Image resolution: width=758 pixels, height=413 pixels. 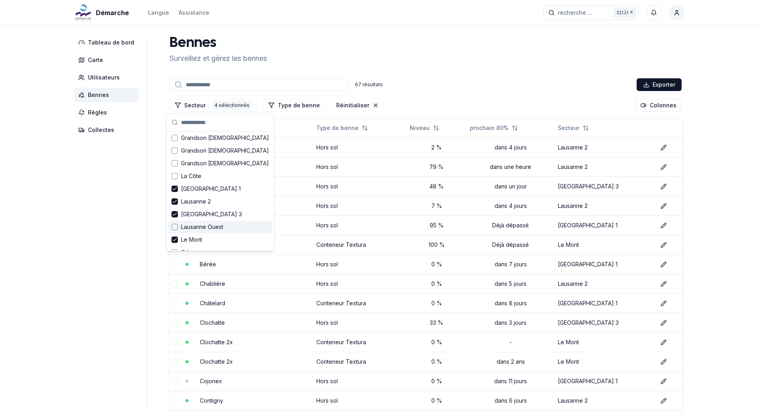 I want to click on button: recherche ...Ctrl+K, so click(x=591, y=13).